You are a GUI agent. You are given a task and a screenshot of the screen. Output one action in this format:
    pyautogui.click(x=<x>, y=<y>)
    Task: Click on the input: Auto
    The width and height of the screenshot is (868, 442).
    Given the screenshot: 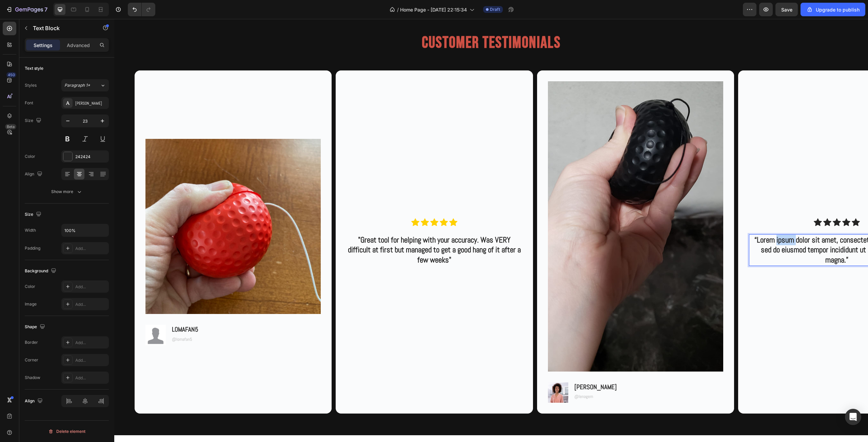 What is the action you would take?
    pyautogui.click(x=85, y=230)
    